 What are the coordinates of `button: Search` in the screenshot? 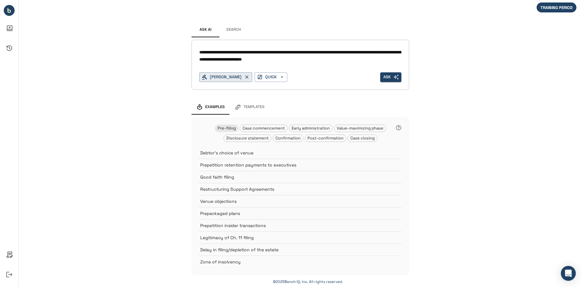 It's located at (234, 30).